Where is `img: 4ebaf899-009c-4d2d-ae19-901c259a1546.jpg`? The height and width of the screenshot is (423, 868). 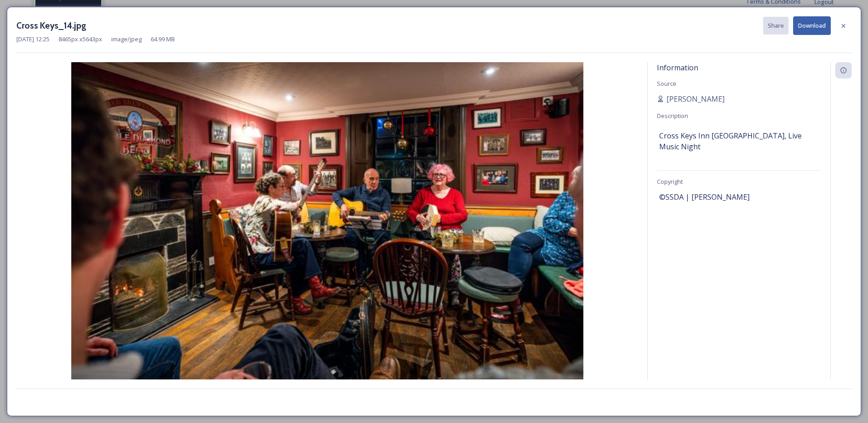 img: 4ebaf899-009c-4d2d-ae19-901c259a1546.jpg is located at coordinates (327, 233).